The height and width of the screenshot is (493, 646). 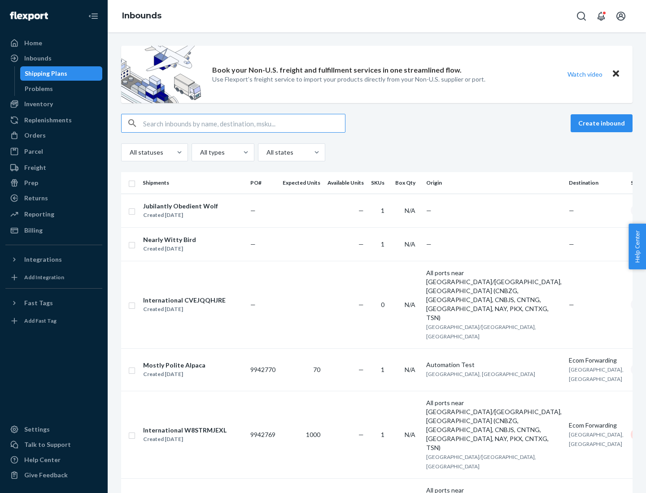 What do you see at coordinates (621, 16) in the screenshot?
I see `button: Open account menu` at bounding box center [621, 16].